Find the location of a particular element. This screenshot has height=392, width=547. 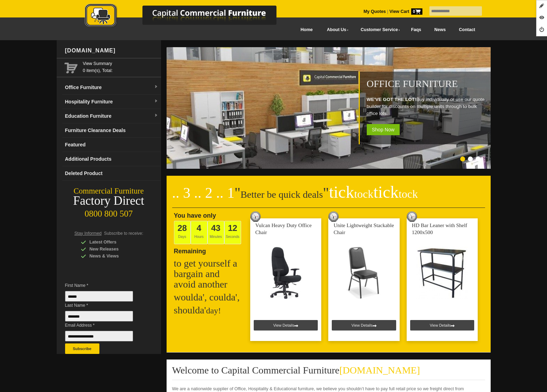

a: Customer Service is located at coordinates (378, 30).